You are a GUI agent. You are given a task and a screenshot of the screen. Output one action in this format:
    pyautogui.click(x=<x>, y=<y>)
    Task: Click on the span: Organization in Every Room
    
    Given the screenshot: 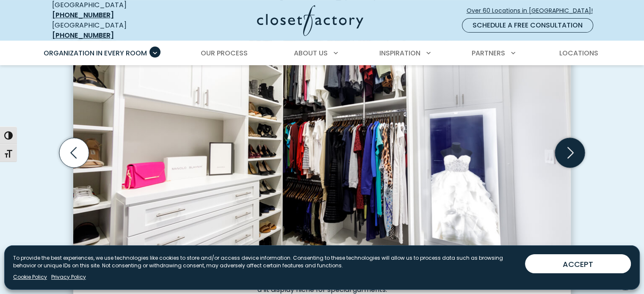 What is the action you would take?
    pyautogui.click(x=95, y=53)
    